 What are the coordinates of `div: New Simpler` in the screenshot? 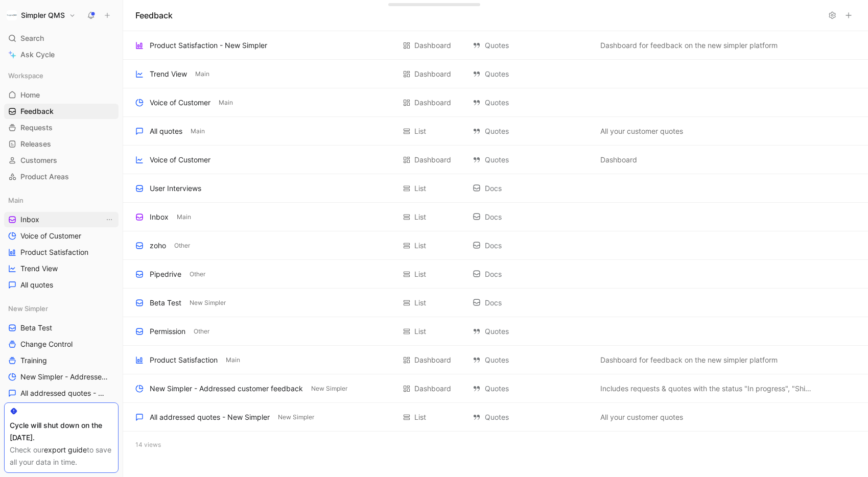 It's located at (61, 309).